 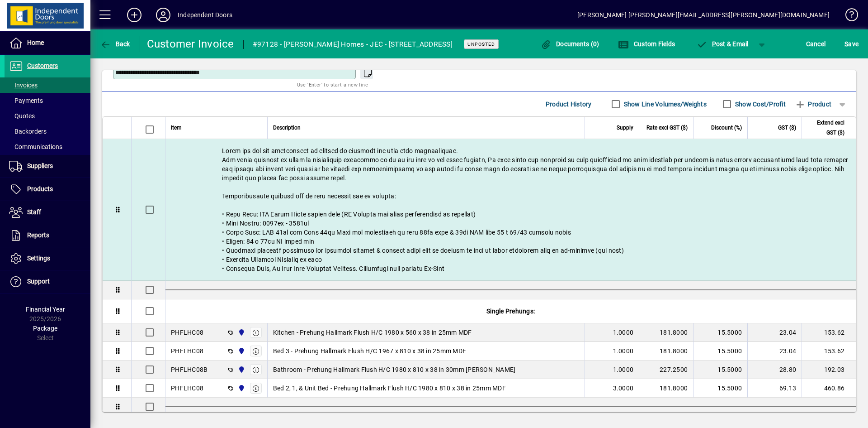 I want to click on a: Settings, so click(x=48, y=258).